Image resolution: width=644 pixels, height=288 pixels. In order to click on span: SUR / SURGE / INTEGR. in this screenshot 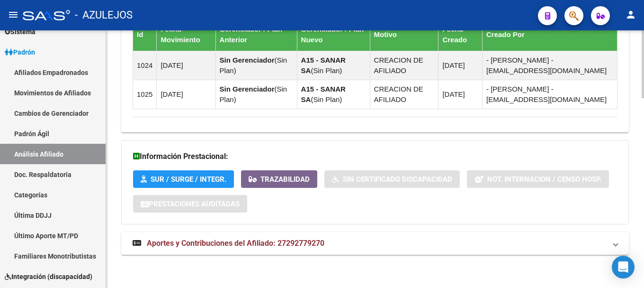, I will do `click(188, 179)`.